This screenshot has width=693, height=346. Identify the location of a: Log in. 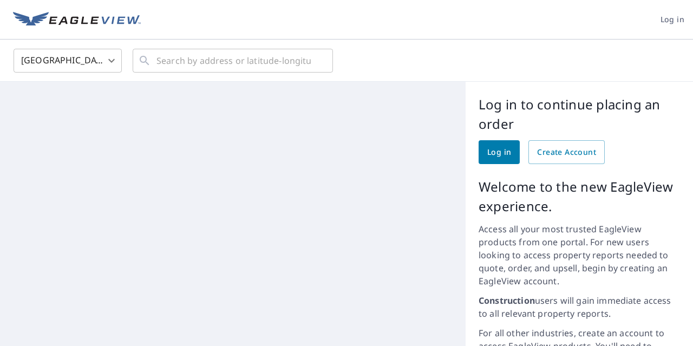
(499, 152).